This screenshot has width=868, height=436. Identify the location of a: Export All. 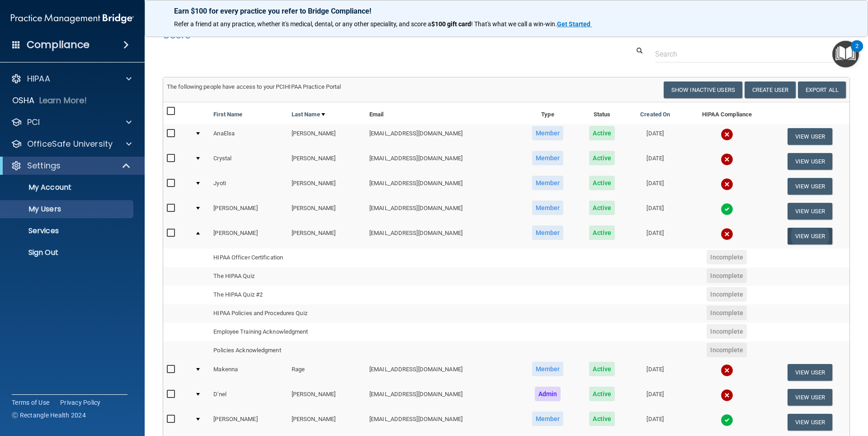
(822, 90).